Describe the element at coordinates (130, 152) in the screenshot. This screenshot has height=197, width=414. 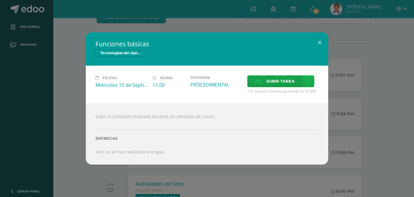
I see `i: Aún no se han realizado entregas` at that location.